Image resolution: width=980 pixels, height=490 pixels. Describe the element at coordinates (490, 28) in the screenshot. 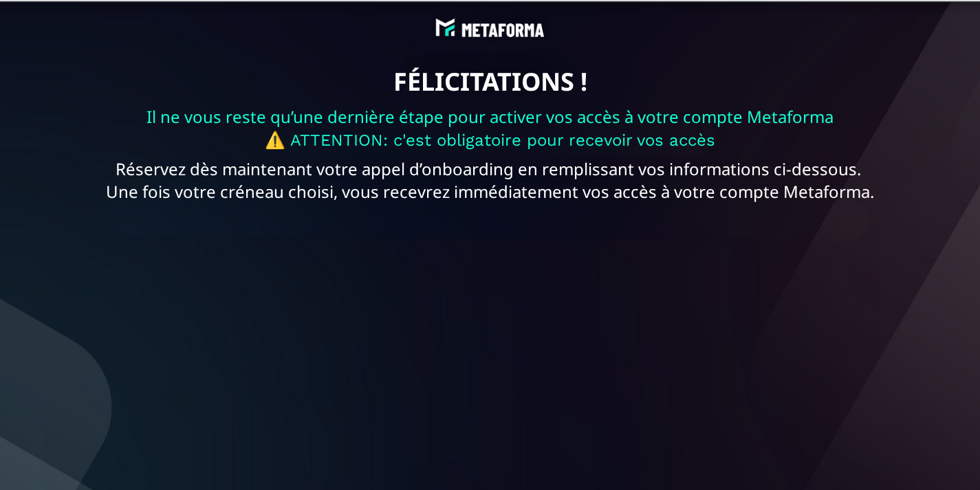

I see `img: abe9e435164421cb06e33ef15842a39e_e5ef653356713f0d7dd3797ab850248d_Capture_d%E2%80%99e%CC%81cran_2...` at that location.